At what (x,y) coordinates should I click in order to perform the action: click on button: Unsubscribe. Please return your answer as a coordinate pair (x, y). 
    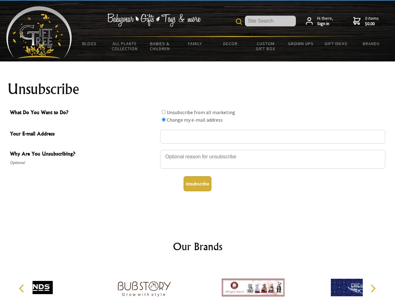
    Looking at the image, I should click on (198, 183).